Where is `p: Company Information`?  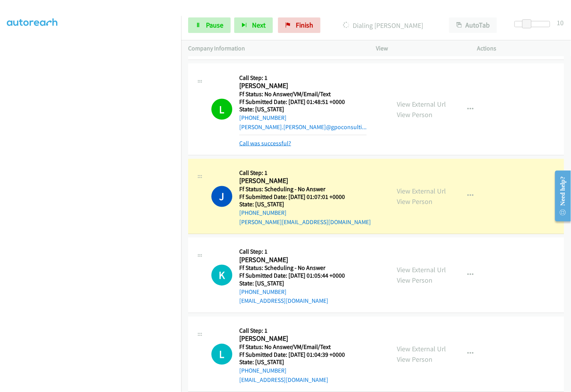
p: Company Information is located at coordinates (276, 48).